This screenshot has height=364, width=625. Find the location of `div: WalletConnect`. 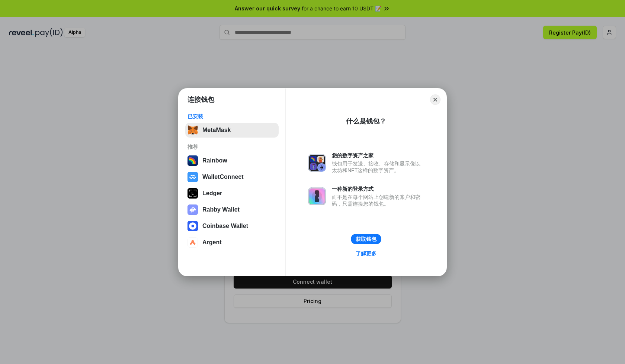

div: WalletConnect is located at coordinates (223, 177).